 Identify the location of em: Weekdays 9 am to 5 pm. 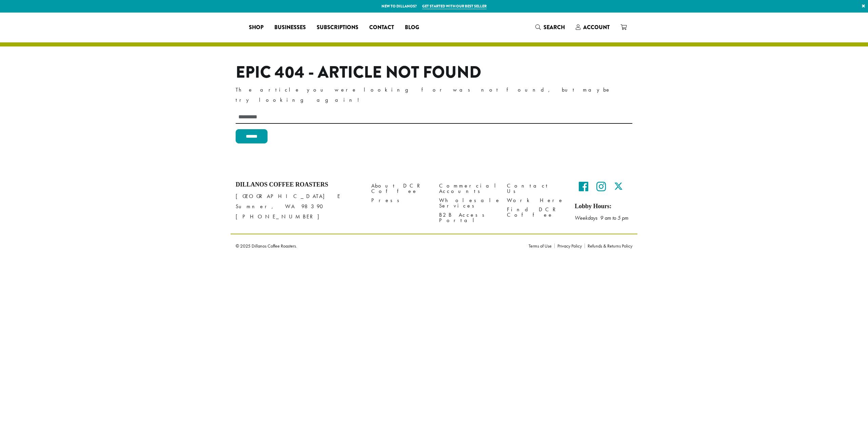
(602, 218).